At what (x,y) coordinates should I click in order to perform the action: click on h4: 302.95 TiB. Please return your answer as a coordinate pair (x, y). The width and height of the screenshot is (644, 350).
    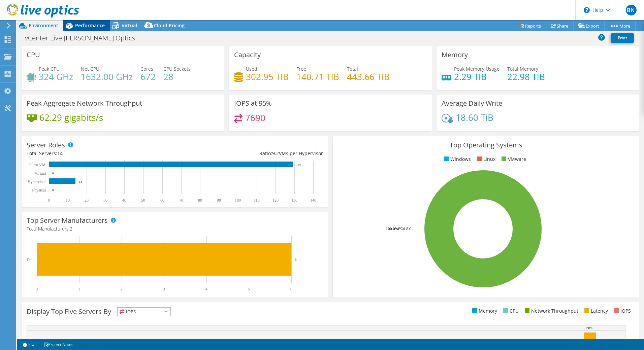
    Looking at the image, I should click on (267, 77).